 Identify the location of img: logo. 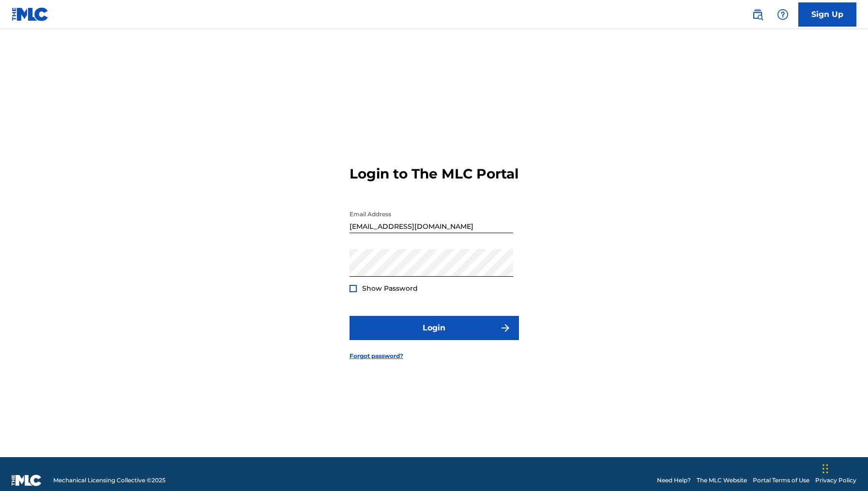
(27, 480).